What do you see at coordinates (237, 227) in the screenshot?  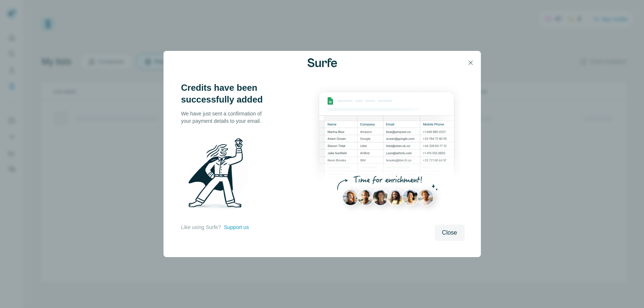 I see `span: Support us` at bounding box center [237, 227].